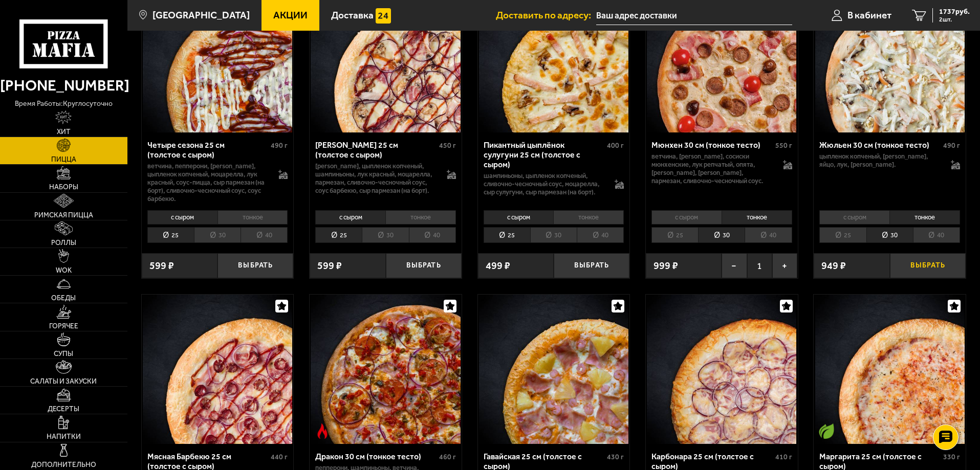 This screenshot has height=470, width=980. What do you see at coordinates (546, 15) in the screenshot?
I see `span: Доставить по адресу:` at bounding box center [546, 15].